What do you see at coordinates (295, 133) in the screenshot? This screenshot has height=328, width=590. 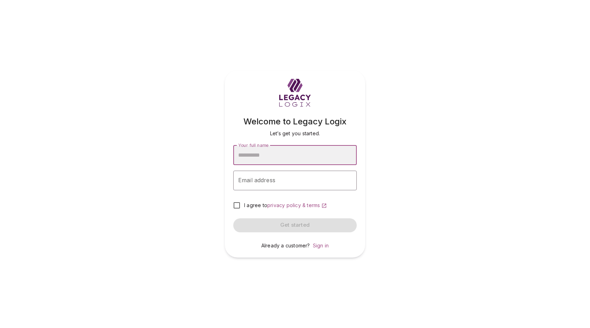 I see `span: Let’s get you started.` at bounding box center [295, 133].